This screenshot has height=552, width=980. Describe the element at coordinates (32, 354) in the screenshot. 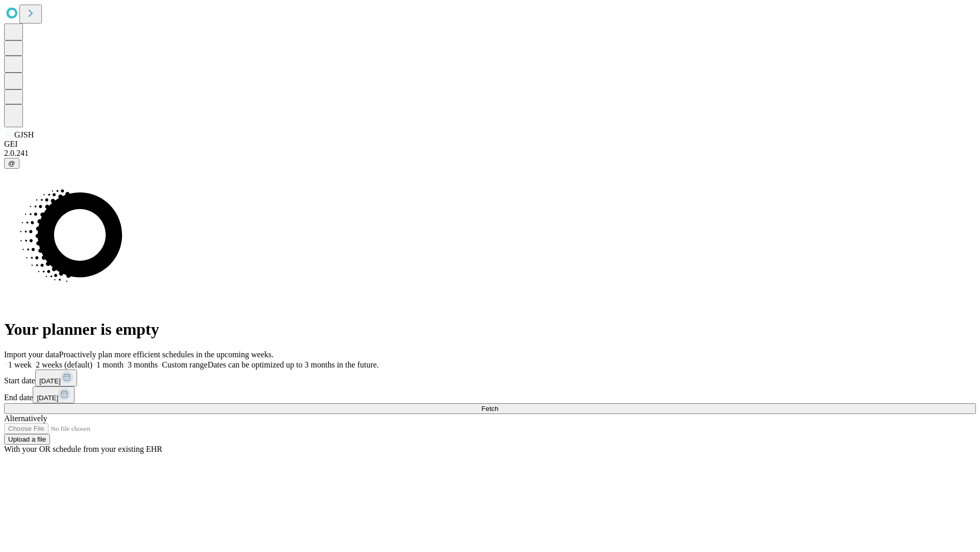

I see `span: Import your data` at that location.